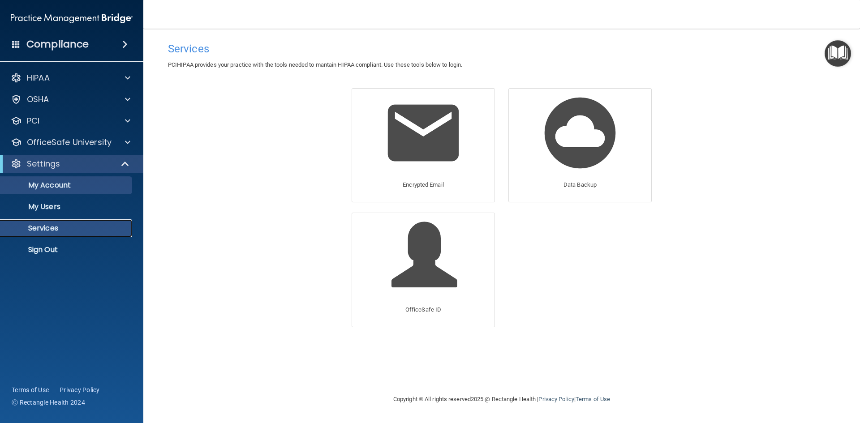 This screenshot has height=423, width=860. Describe the element at coordinates (502, 399) in the screenshot. I see `div: Copyright © All rights reserved 2025 @ Rectangle Health | |` at that location.